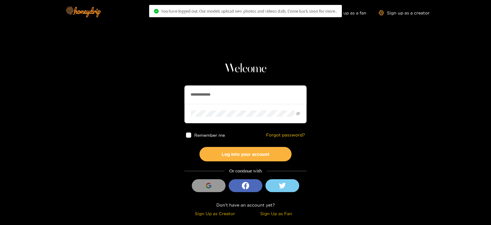 The image size is (491, 225). I want to click on a: Sign up as a fan, so click(345, 13).